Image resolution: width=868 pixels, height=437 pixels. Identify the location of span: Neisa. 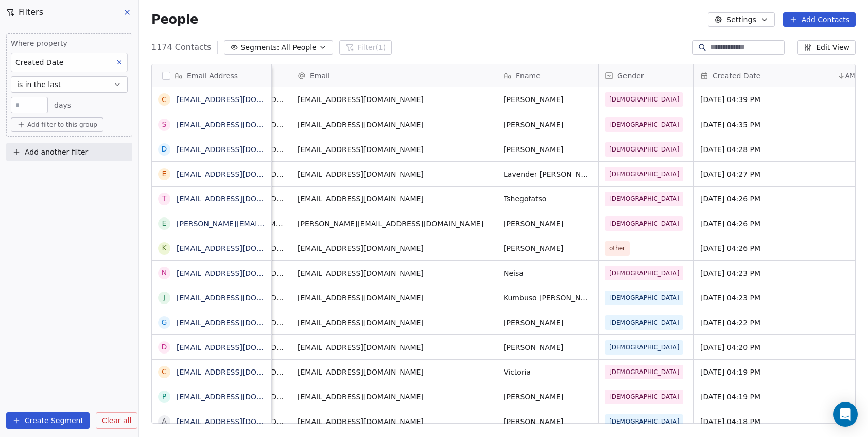
(548, 273).